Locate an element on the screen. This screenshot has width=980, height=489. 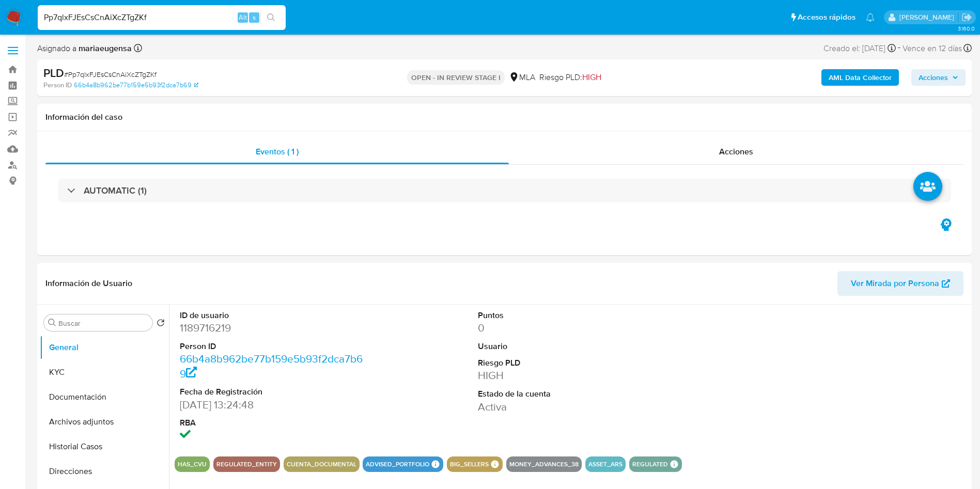
dt: RBA is located at coordinates (274, 423).